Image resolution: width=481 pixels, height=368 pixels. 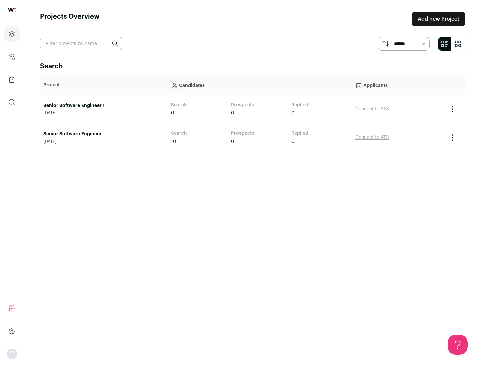 I want to click on a: Projects, so click(x=12, y=34).